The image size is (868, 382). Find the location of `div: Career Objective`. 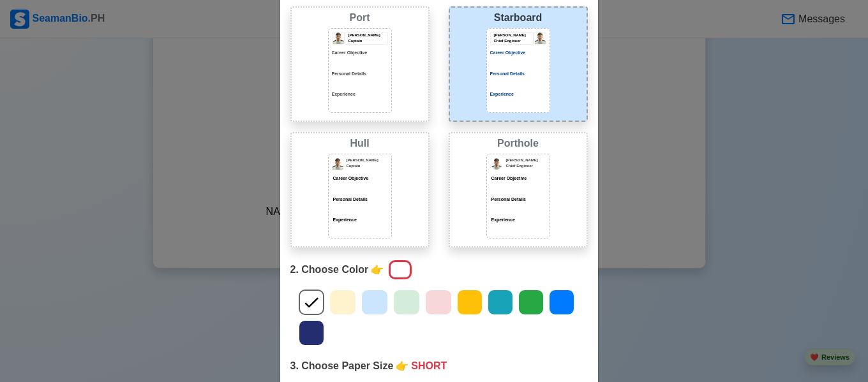

div: Career Objective is located at coordinates (518, 179).